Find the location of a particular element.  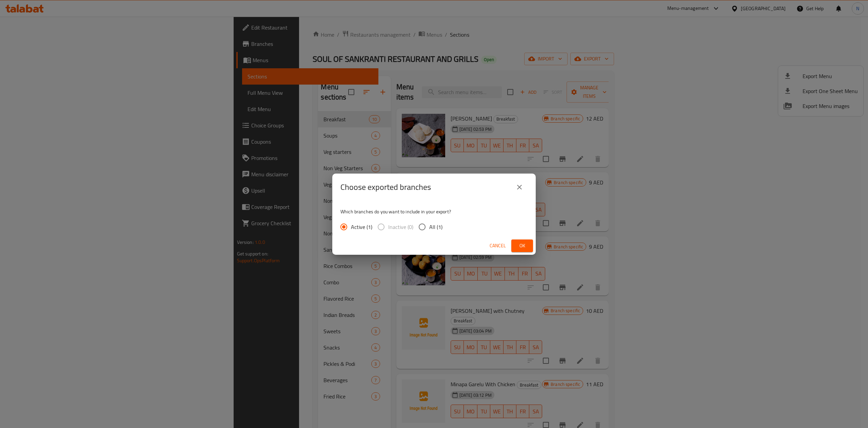

h2: Choose exported branches is located at coordinates (386, 187).